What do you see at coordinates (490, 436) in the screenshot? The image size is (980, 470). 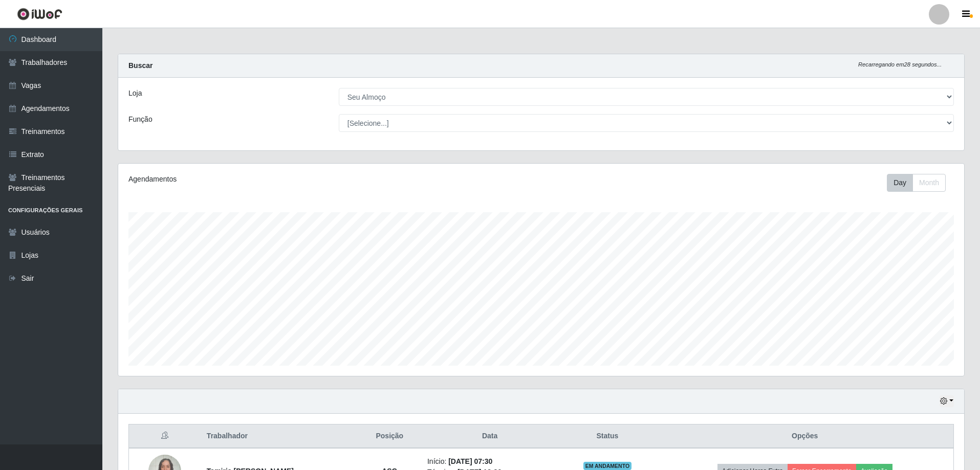 I see `th: Data` at bounding box center [490, 436].